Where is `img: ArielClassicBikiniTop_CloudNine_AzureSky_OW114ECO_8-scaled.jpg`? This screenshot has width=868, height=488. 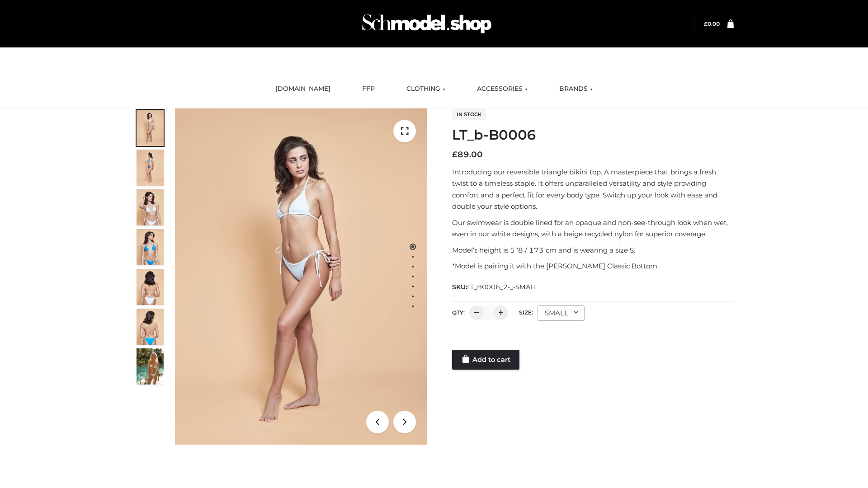
img: ArielClassicBikiniTop_CloudNine_AzureSky_OW114ECO_8-scaled.jpg is located at coordinates (150, 327).